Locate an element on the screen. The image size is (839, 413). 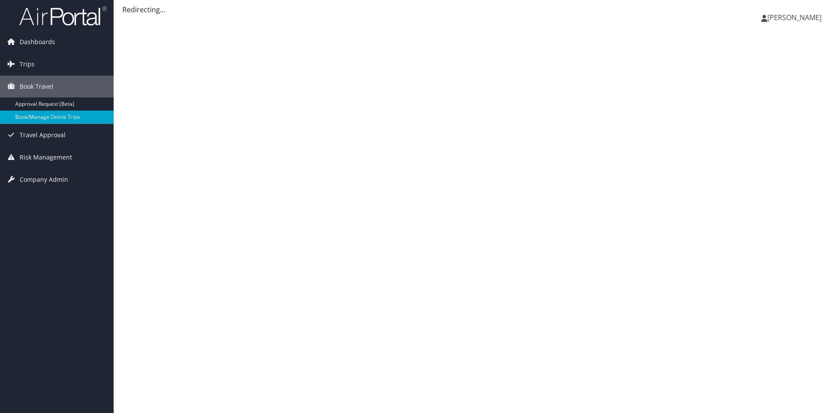
span: Dashboards is located at coordinates (37, 42).